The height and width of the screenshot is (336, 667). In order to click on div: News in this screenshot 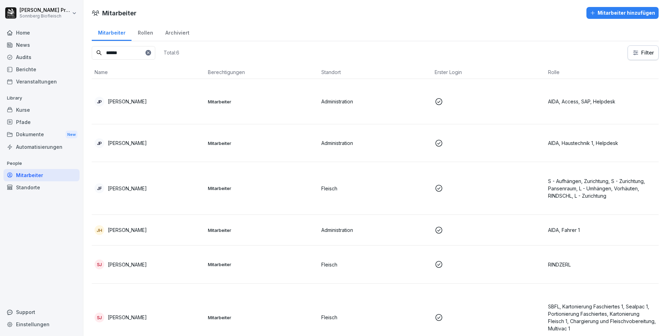, I will do `click(42, 45)`.